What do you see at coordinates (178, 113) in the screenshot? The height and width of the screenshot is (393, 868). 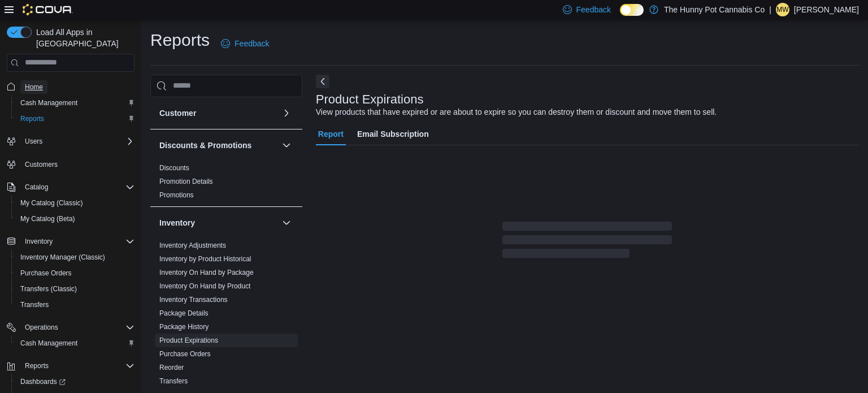 I see `h3: Customer` at bounding box center [178, 113].